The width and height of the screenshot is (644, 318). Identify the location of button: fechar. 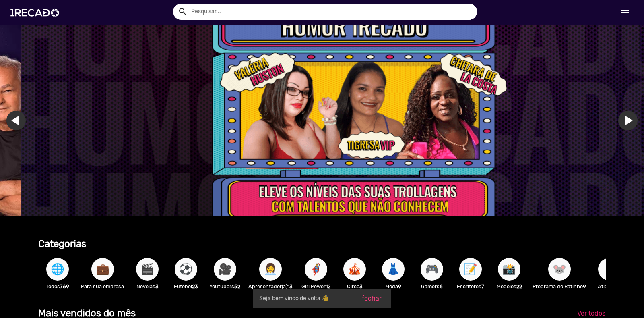
(371, 299).